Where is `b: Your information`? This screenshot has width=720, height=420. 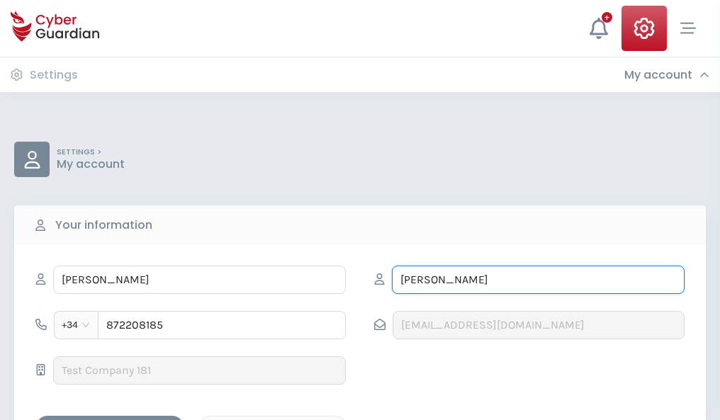
b: Your information is located at coordinates (103, 225).